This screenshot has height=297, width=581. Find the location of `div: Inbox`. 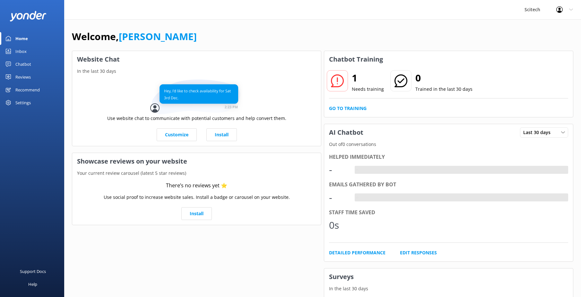

div: Inbox is located at coordinates (21, 51).